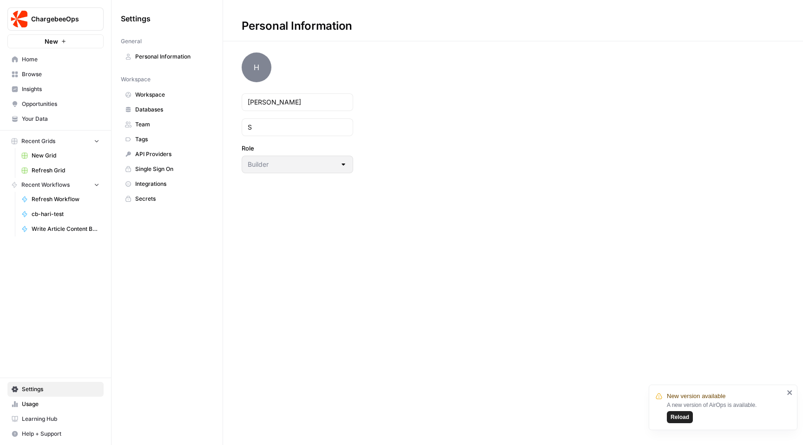  Describe the element at coordinates (726, 412) in the screenshot. I see `div: A new version of AirOps is available.` at that location.